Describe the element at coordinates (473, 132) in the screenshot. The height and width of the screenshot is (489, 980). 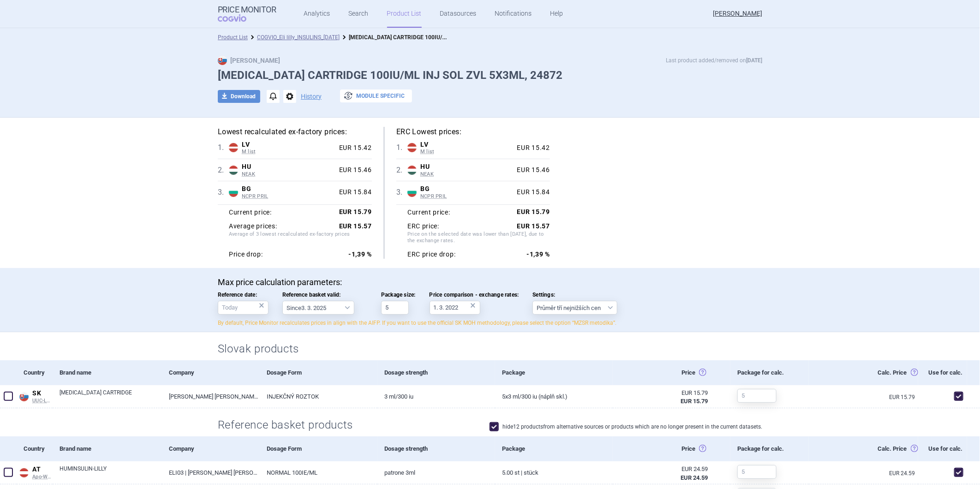
I see `h5: ERC Lowest prices:` at that location.